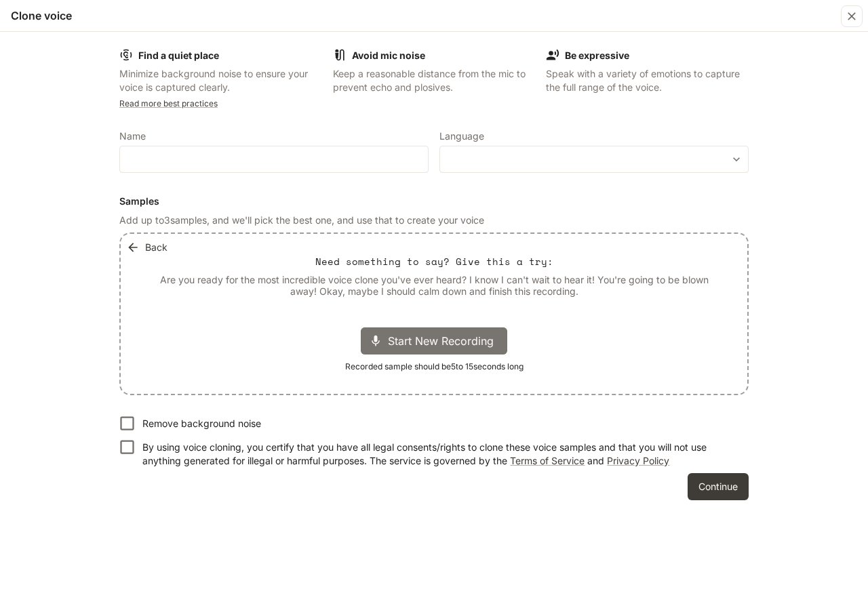  What do you see at coordinates (434, 220) in the screenshot?
I see `p: Add up to 3 samples, and we'll pick the best one, and use that to create your voice` at bounding box center [434, 220].